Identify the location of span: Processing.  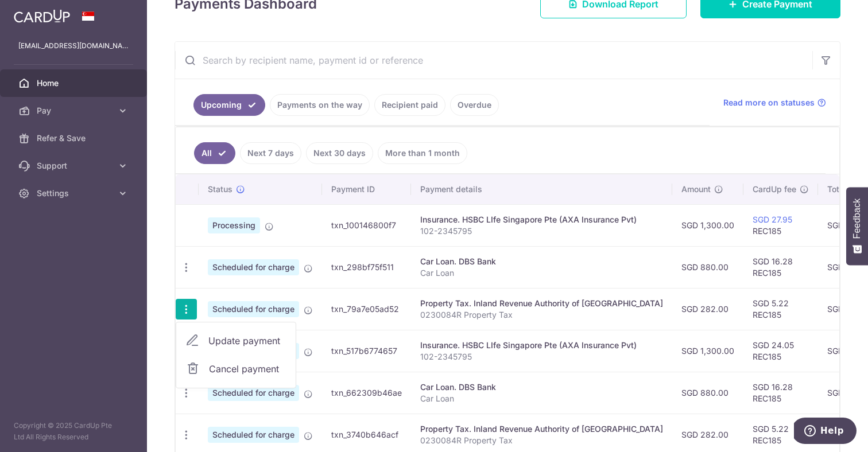
(233, 226).